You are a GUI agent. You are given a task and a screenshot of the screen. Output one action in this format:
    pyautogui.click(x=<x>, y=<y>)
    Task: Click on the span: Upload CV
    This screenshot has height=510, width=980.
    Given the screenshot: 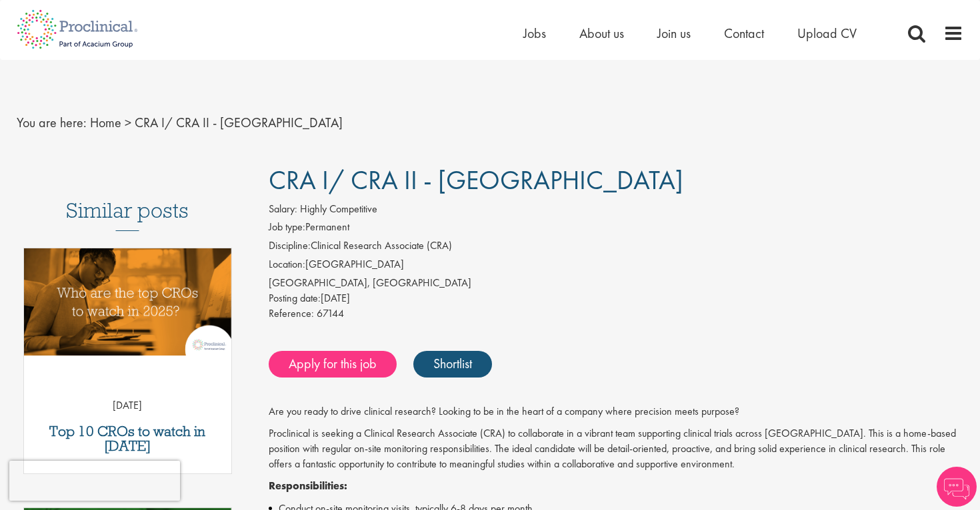 What is the action you would take?
    pyautogui.click(x=827, y=34)
    